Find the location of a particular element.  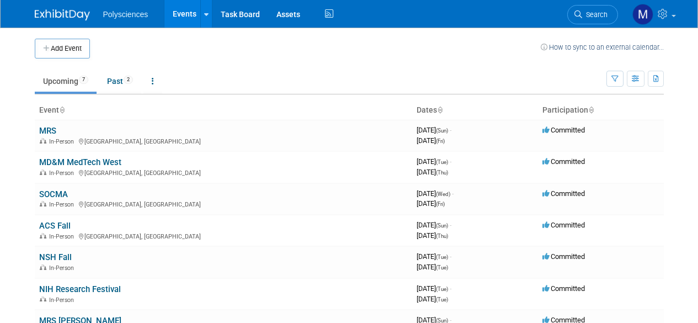

th: Event is located at coordinates (224, 110).